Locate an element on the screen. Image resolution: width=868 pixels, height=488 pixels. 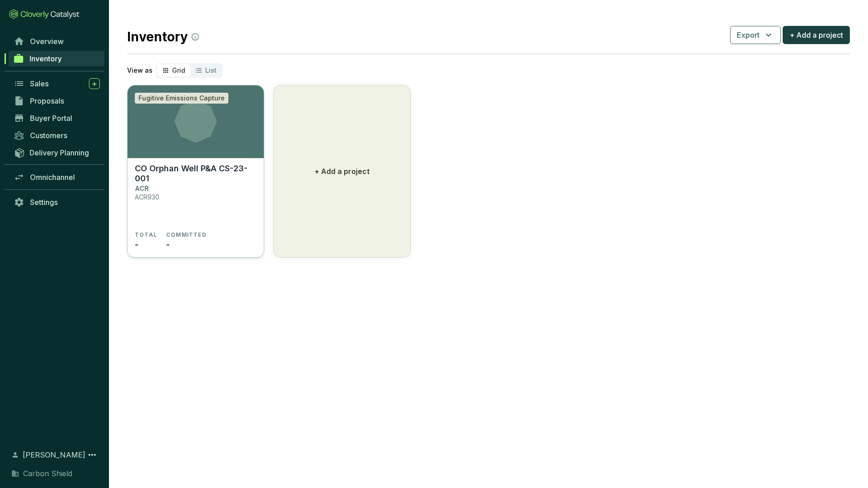
a: Overview is located at coordinates (56, 41).